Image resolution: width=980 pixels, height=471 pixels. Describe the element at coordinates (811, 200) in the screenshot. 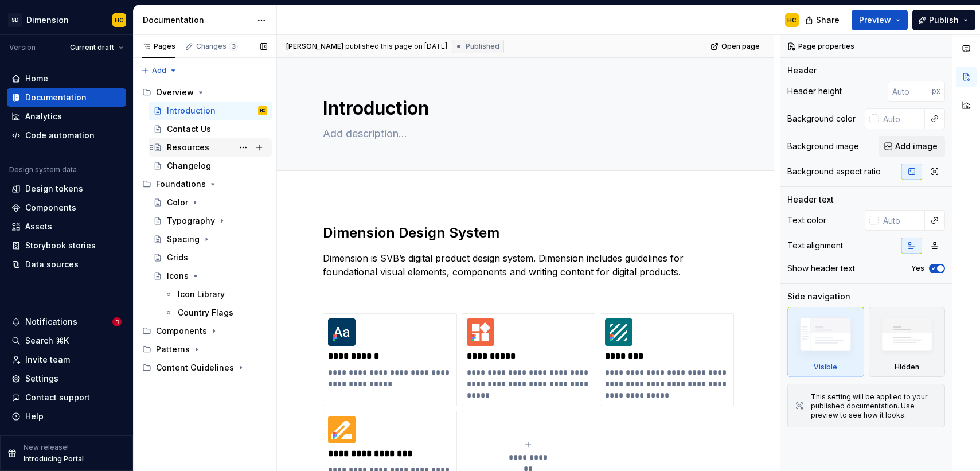

I see `div: Header text` at that location.